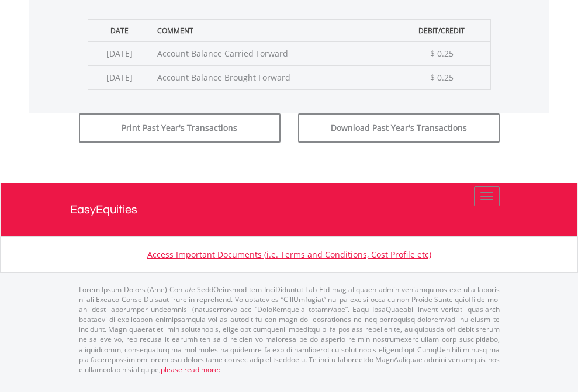  What do you see at coordinates (289, 330) in the screenshot?
I see `p: Lorem Ipsum Dolors (Ame) Con a/e SeddOeiusmod tem InciDiduntut Lab Etd mag aliquaen admin veniamq...` at bounding box center [289, 330].